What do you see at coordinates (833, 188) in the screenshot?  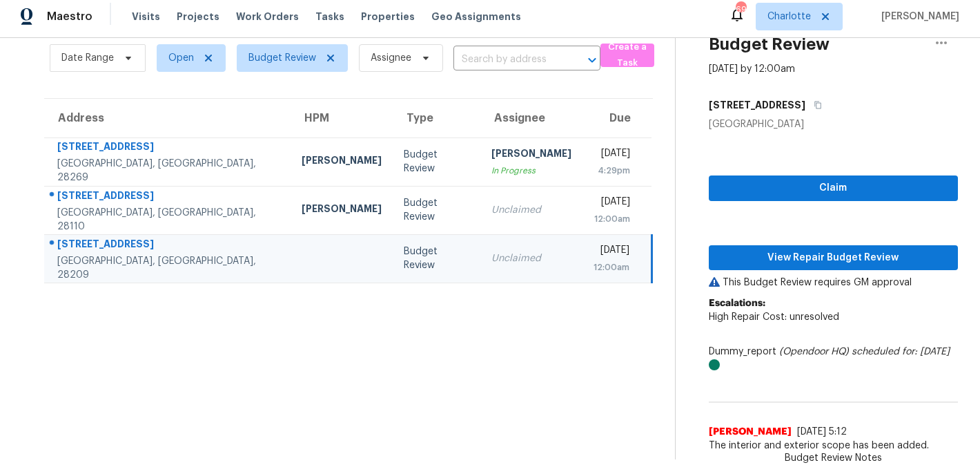 I see `span: Claim` at bounding box center [833, 188].